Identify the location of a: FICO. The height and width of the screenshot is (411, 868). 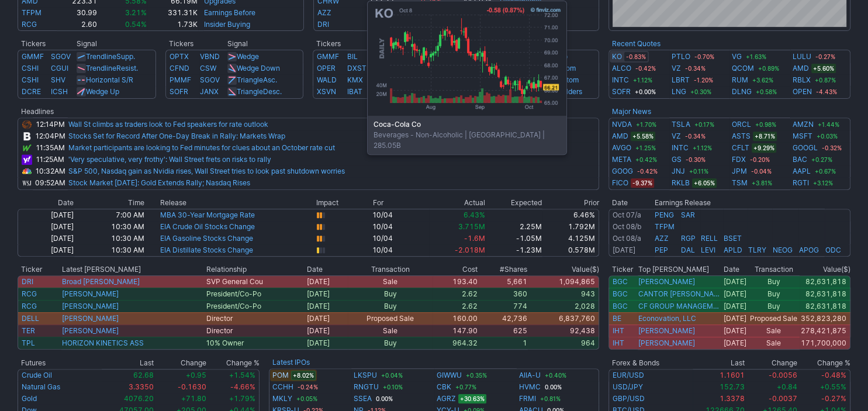
(620, 183).